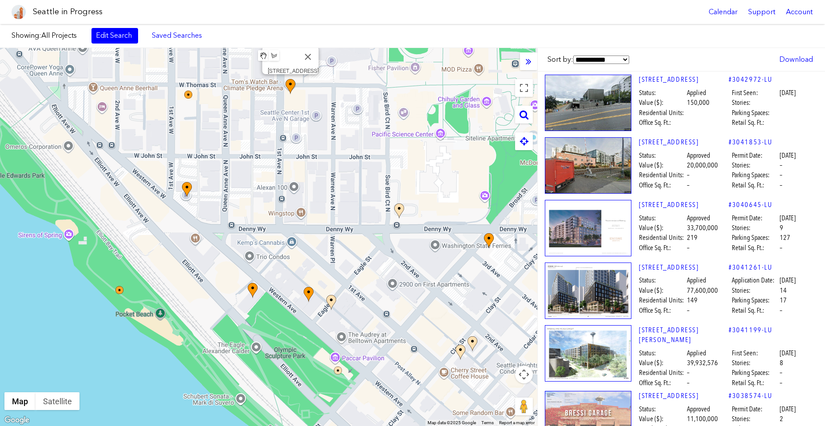  What do you see at coordinates (588, 103) in the screenshot?
I see `img: 2901_WESTERN_AVE_SEATTLE.jpg` at bounding box center [588, 103].